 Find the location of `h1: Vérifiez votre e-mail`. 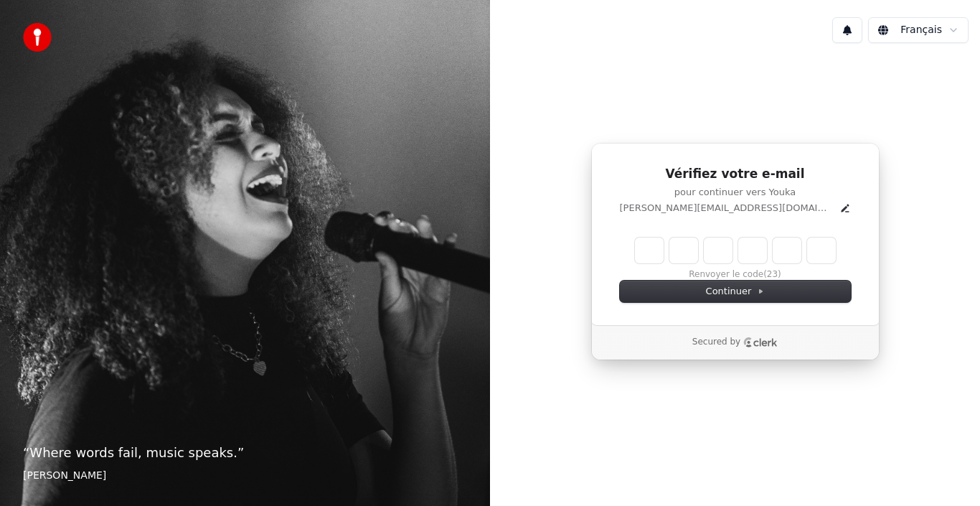

h1: Vérifiez votre e-mail is located at coordinates (735, 175).